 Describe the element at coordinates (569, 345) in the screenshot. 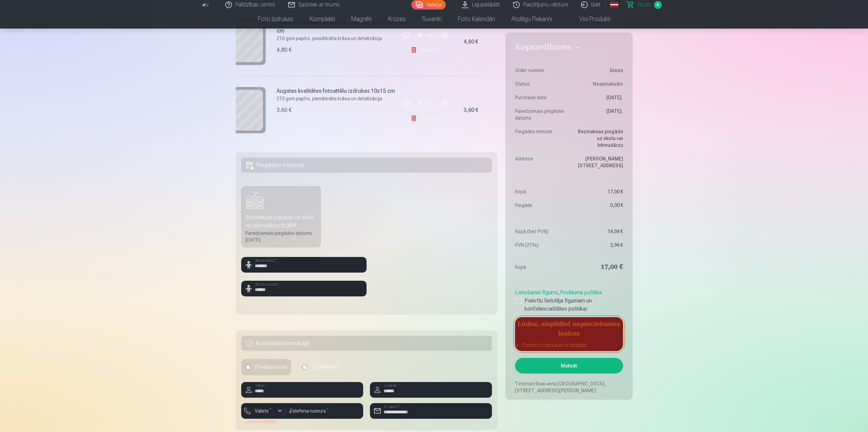

I see `li: Country code : Lauks ir obligāts` at that location.